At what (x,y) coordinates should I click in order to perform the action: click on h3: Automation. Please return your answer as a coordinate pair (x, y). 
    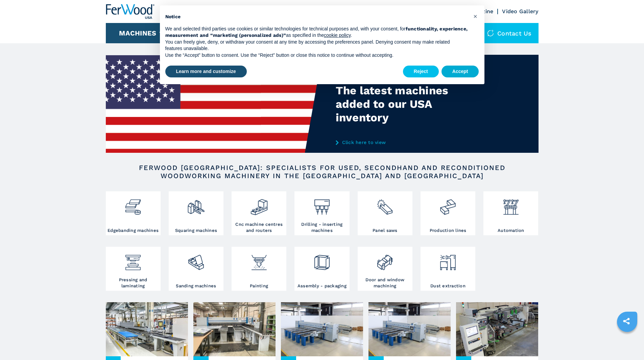
    Looking at the image, I should click on (510, 230).